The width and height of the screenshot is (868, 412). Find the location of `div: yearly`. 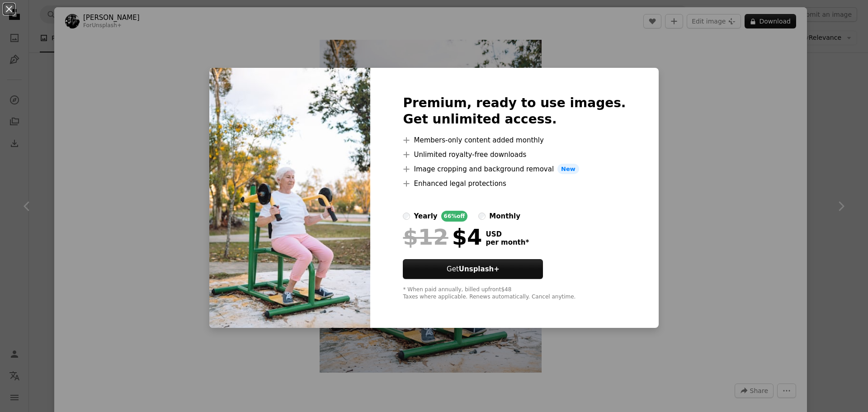

div: yearly is located at coordinates (425, 216).